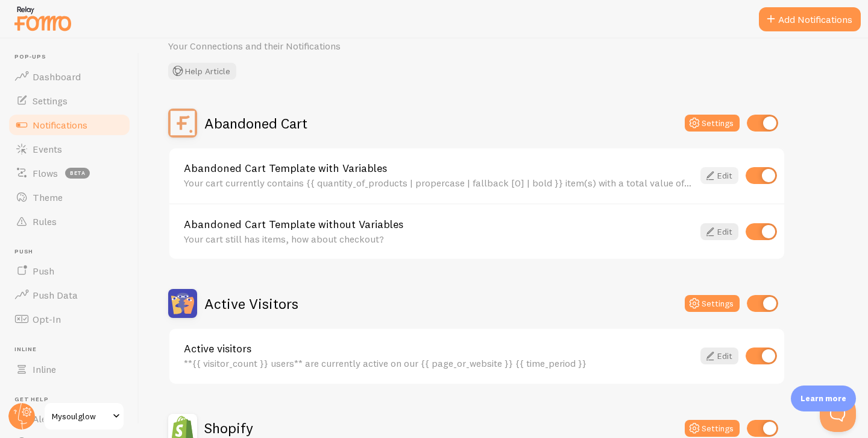  I want to click on p: Learn more, so click(824, 398).